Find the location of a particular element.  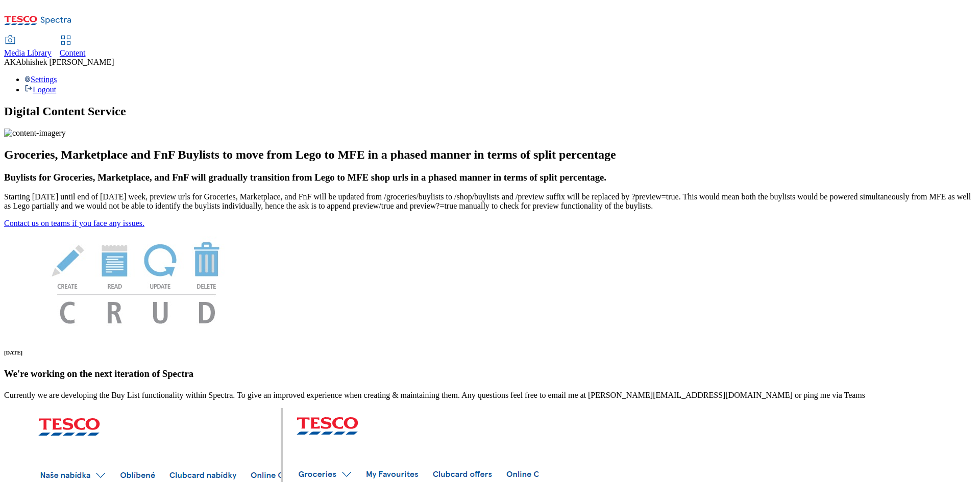

p: Currently we are developing the Buy List functionality within Spectra. To give an improved experi... is located at coordinates (490, 396).